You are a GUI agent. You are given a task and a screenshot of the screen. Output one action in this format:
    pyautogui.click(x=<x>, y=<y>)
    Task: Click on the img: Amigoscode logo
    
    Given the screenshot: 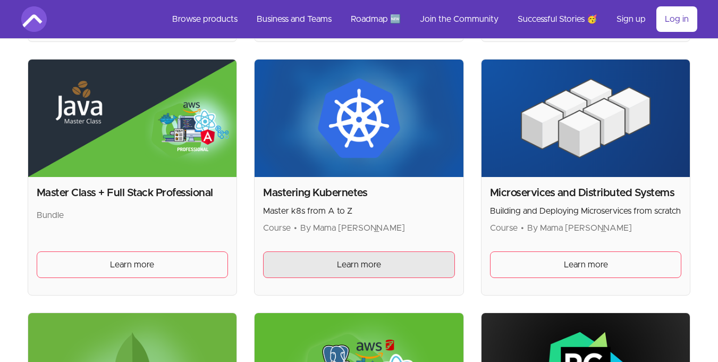 What is the action you would take?
    pyautogui.click(x=34, y=19)
    